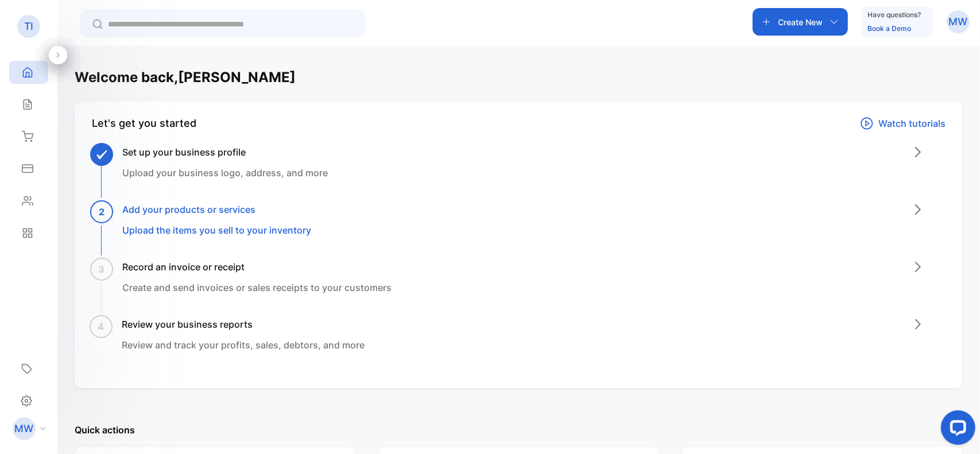 The width and height of the screenshot is (980, 454). What do you see at coordinates (216, 230) in the screenshot?
I see `p: Upload the items you sell to your inventory` at bounding box center [216, 230].